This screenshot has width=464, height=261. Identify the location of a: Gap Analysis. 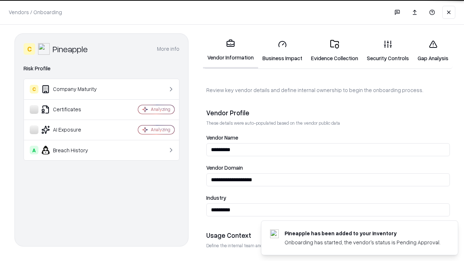
(433, 51).